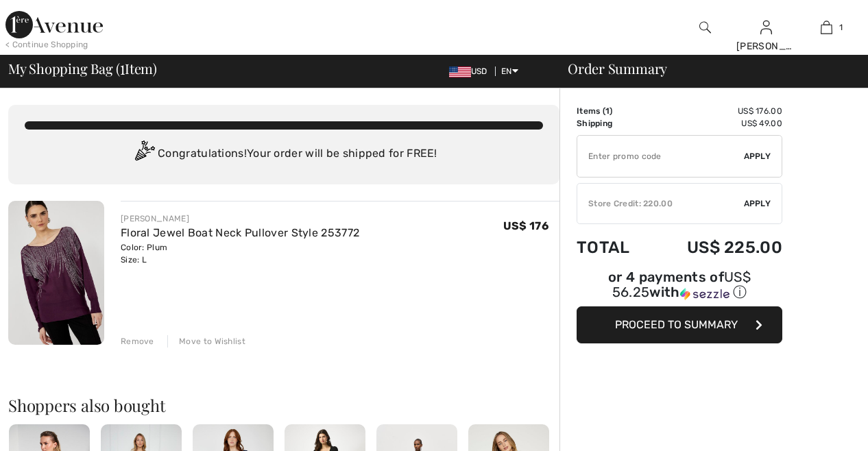  Describe the element at coordinates (47, 44) in the screenshot. I see `div: < Continue Shopping` at that location.